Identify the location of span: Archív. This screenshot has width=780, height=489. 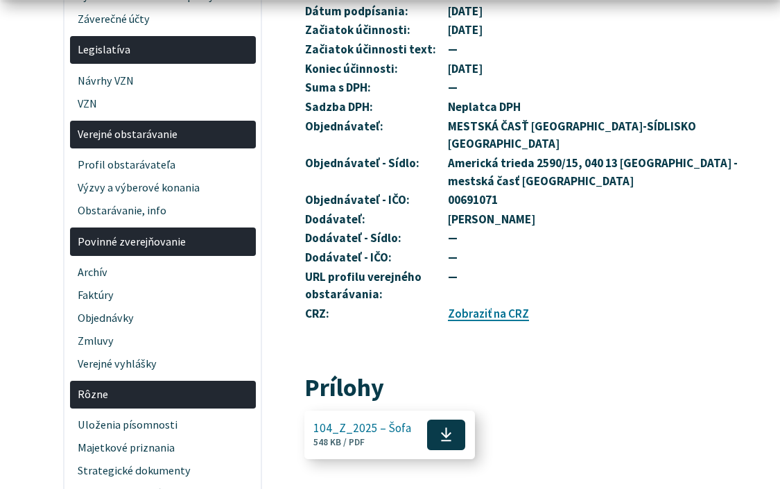
(162, 272).